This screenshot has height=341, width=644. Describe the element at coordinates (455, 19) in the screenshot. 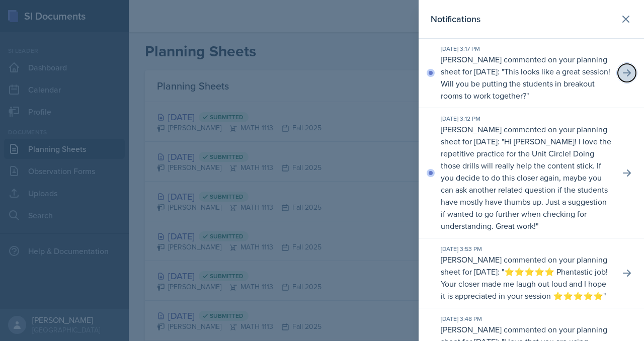

I see `h2: Notifications` at that location.